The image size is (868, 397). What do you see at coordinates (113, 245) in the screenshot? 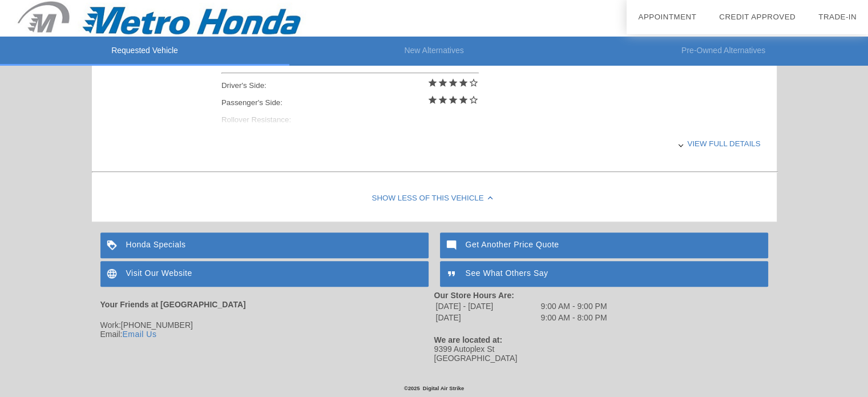
I see `img: ic_loyalty_white_24dp_2x.png` at bounding box center [113, 245].